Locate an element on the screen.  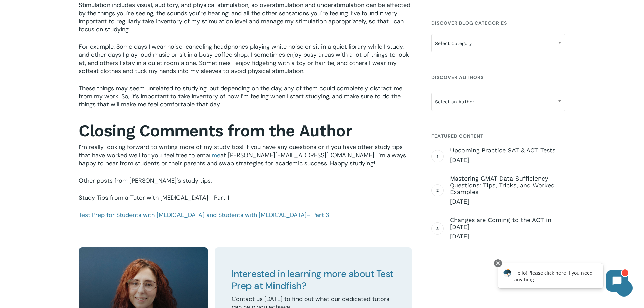
h4: Discover Blog Categories is located at coordinates (498, 23).